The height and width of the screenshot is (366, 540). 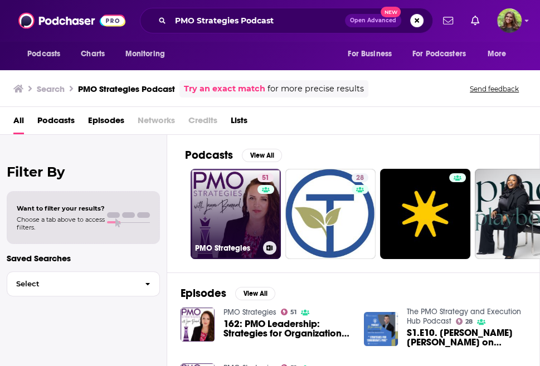 I want to click on a: The PMO Strategy and Execution Hub Podcast, so click(x=464, y=317).